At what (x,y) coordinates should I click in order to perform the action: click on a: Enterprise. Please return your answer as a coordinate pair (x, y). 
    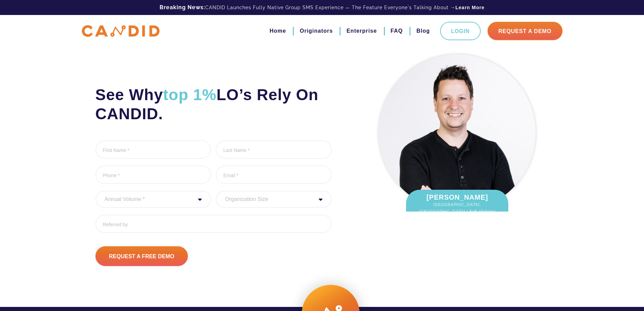
    Looking at the image, I should click on (361, 31).